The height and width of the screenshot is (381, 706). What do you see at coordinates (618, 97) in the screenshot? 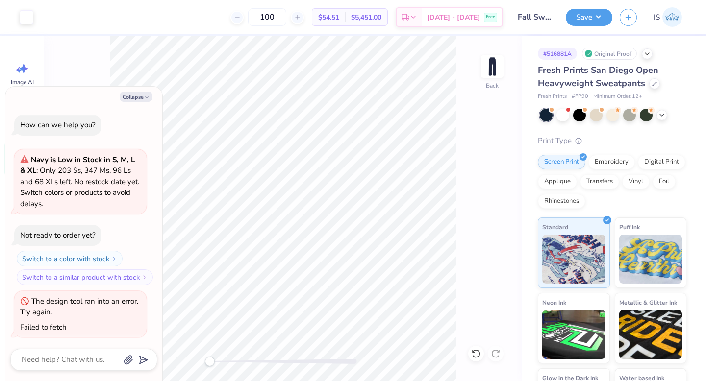
I see `span: Minimum Order: 12 +` at bounding box center [618, 97].